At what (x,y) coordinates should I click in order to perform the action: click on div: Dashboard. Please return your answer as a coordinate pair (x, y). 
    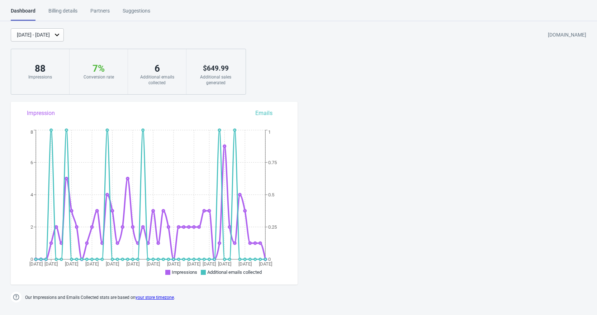
    Looking at the image, I should click on (23, 14).